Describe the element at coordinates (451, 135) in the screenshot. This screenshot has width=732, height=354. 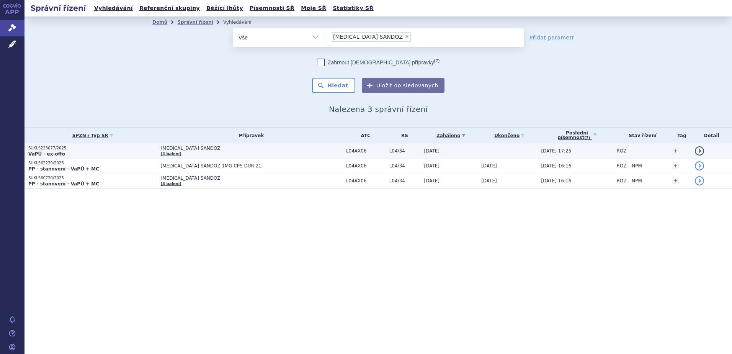
I see `a: Zahájeno` at that location.